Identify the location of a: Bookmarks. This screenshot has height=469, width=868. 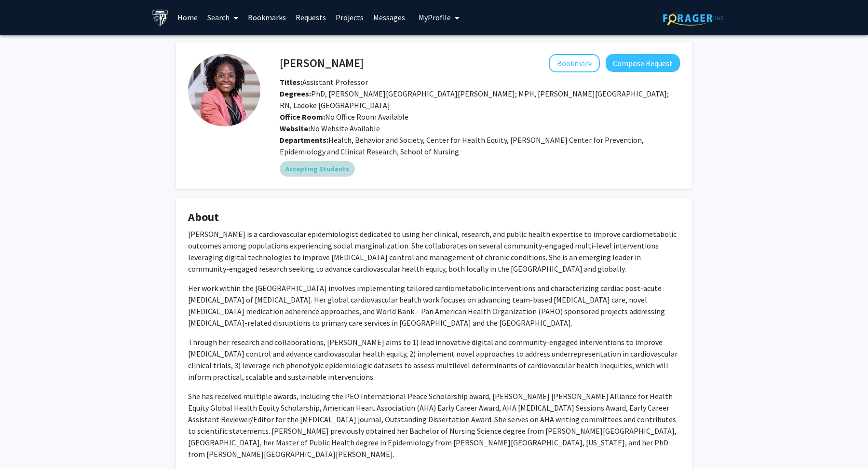
(267, 17).